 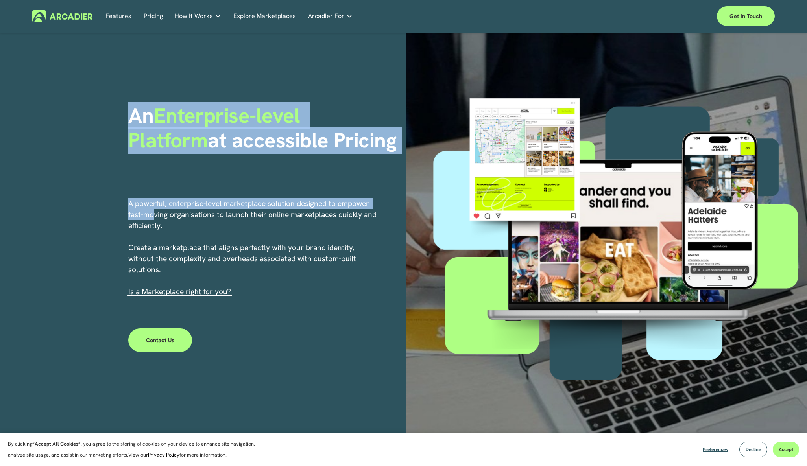 I want to click on span: Arcadier For, so click(x=326, y=16).